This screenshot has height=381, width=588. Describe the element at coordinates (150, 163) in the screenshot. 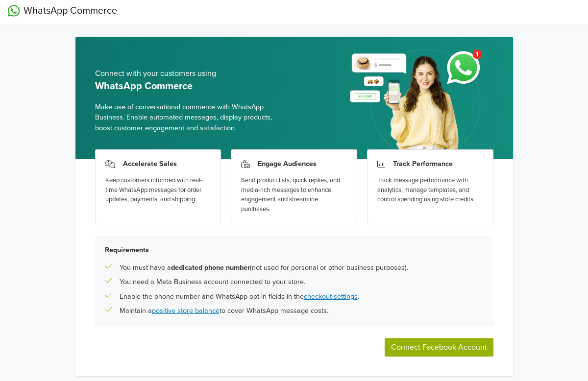

I see `h3: Accelerate Sales` at that location.